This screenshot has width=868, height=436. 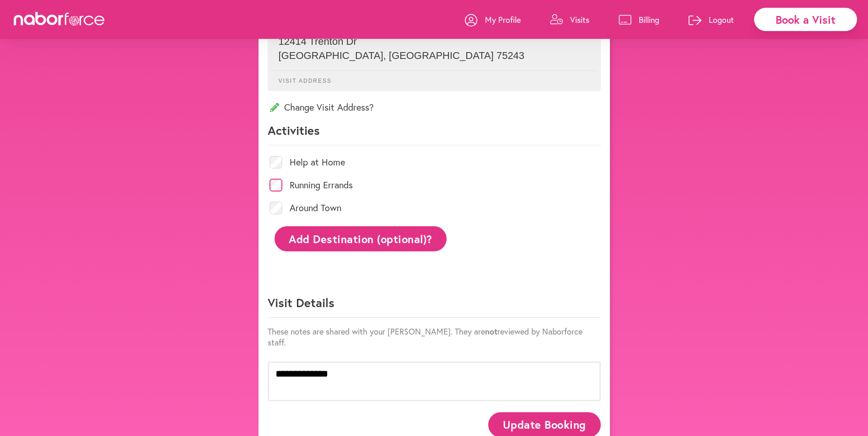 I want to click on strong: not, so click(x=491, y=331).